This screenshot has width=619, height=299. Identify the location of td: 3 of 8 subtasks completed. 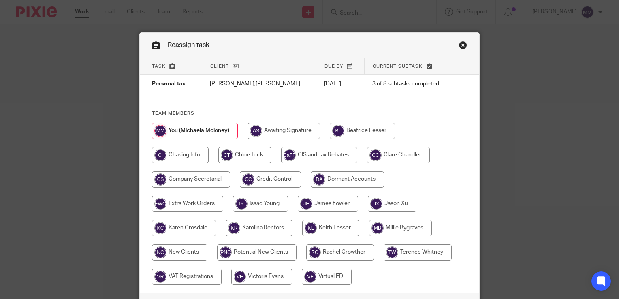
(409, 84).